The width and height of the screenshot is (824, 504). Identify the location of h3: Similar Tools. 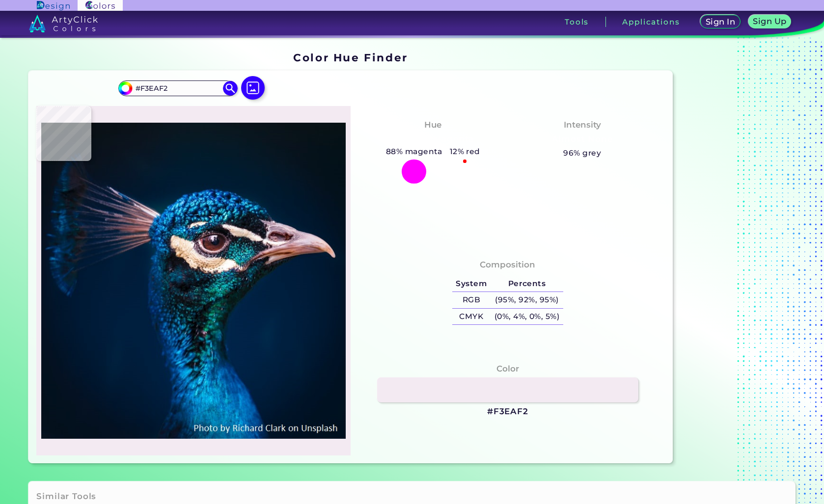
(66, 497).